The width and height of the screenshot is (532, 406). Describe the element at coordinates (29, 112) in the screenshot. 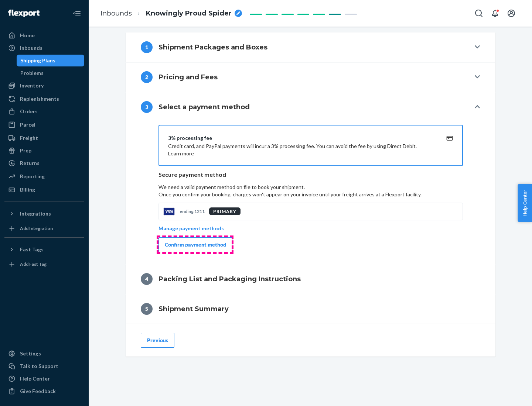

I see `div: Orders` at that location.